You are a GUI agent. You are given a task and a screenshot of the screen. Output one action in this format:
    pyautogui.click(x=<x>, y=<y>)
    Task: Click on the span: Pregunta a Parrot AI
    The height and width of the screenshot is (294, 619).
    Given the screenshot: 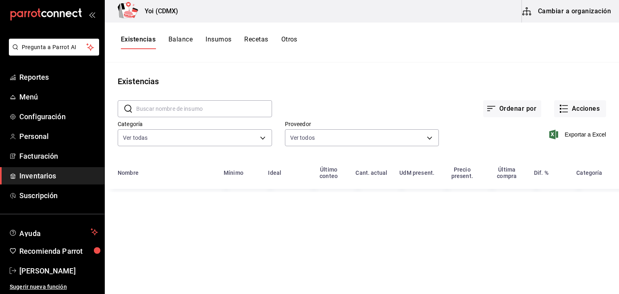 What is the action you would take?
    pyautogui.click(x=54, y=47)
    